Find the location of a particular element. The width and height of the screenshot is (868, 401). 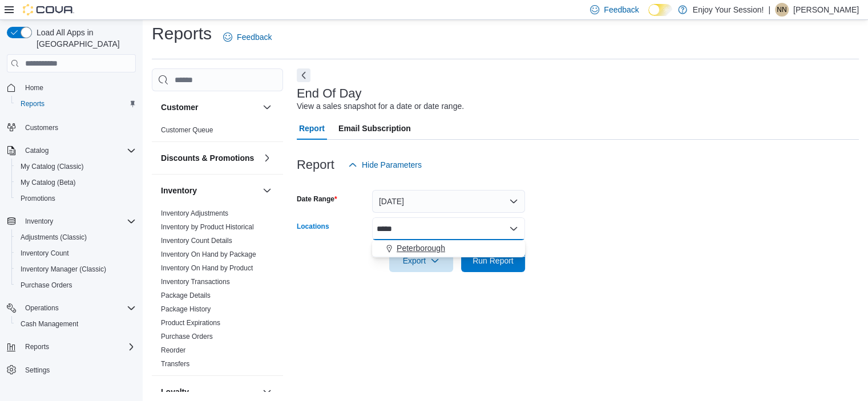

label: Locations is located at coordinates (313, 226).